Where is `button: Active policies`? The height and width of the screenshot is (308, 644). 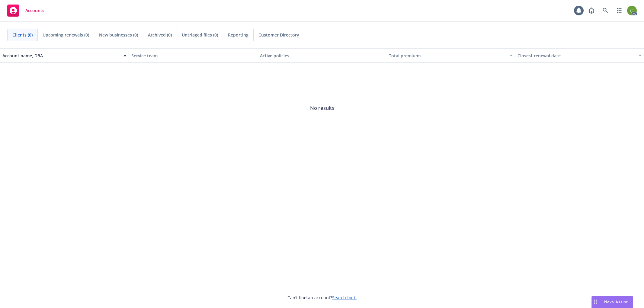 button: Active policies is located at coordinates (322, 55).